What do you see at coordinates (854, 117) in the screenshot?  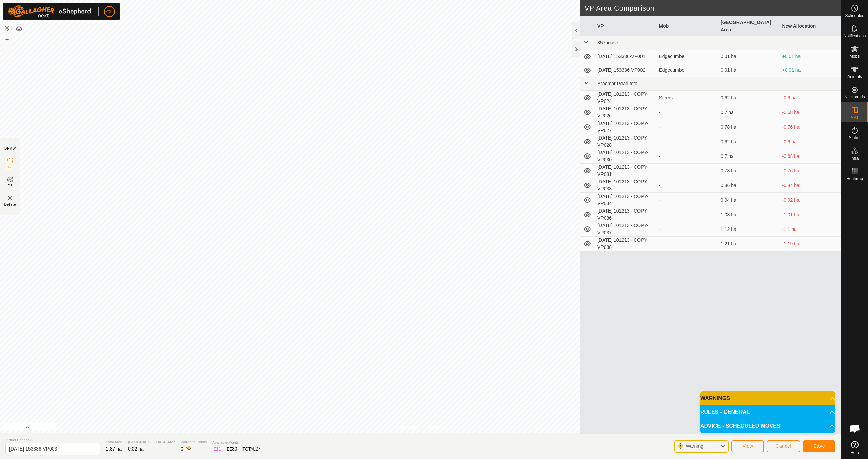 I see `span: VPs` at bounding box center [854, 117].